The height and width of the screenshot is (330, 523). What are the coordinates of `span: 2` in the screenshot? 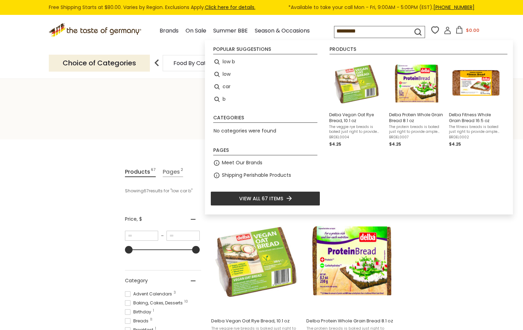 It's located at (182, 172).